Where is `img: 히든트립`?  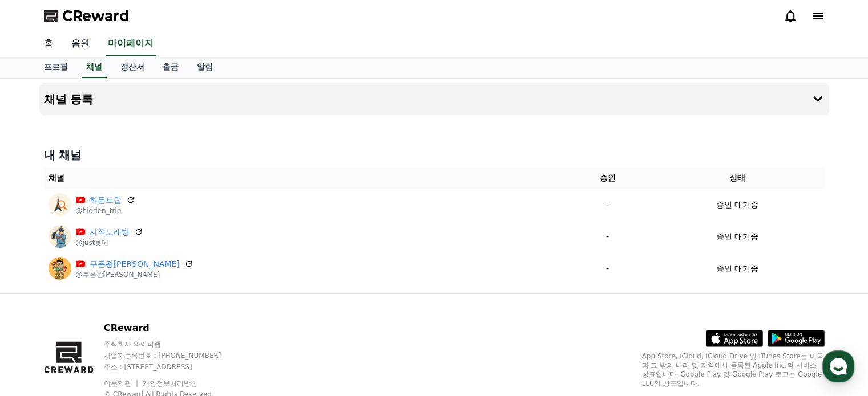
img: 히든트립 is located at coordinates (60, 204).